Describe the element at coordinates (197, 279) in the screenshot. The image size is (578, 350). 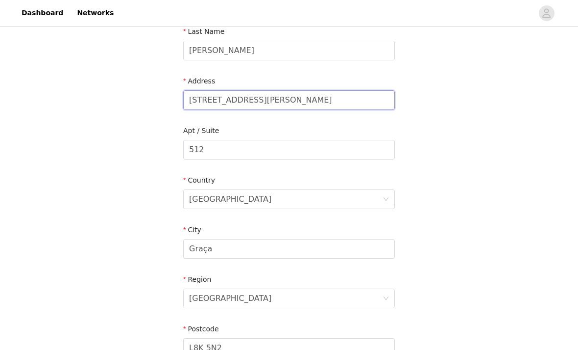
I see `label: Region` at that location.